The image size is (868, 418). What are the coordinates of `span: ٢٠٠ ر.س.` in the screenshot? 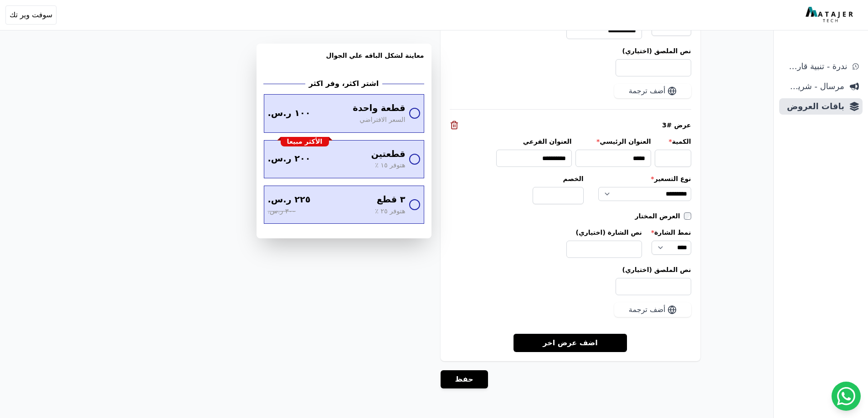 It's located at (289, 159).